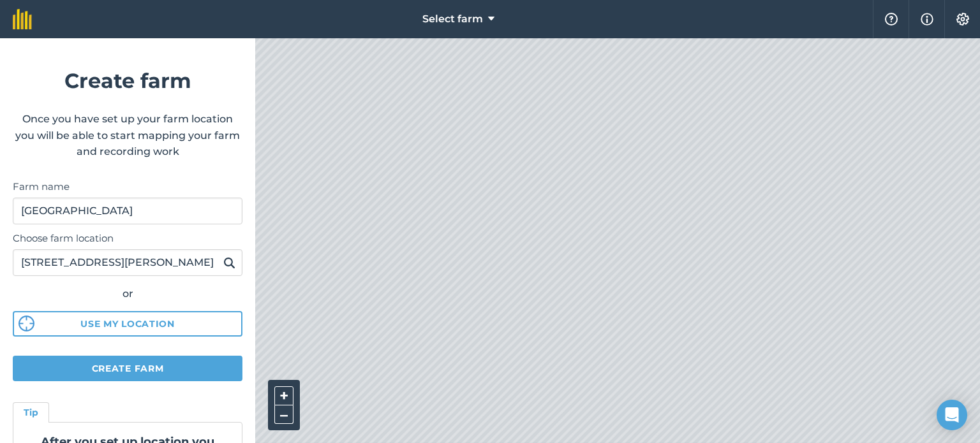 The image size is (980, 443). I want to click on input: Enter your farm’s address, so click(128, 263).